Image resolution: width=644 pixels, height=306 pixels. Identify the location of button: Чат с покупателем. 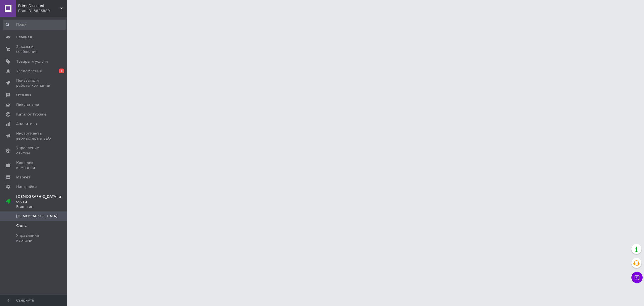
(637, 277).